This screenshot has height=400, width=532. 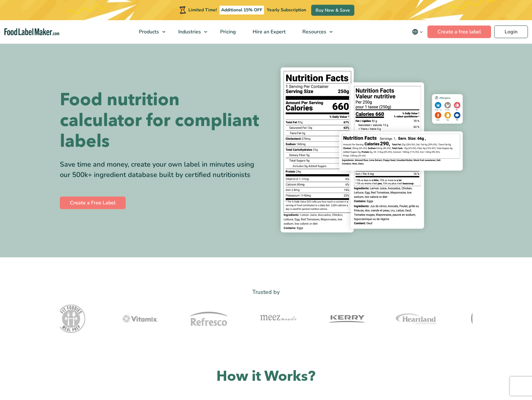 What do you see at coordinates (241, 10) in the screenshot?
I see `span: Additional 15% OFF` at bounding box center [241, 10].